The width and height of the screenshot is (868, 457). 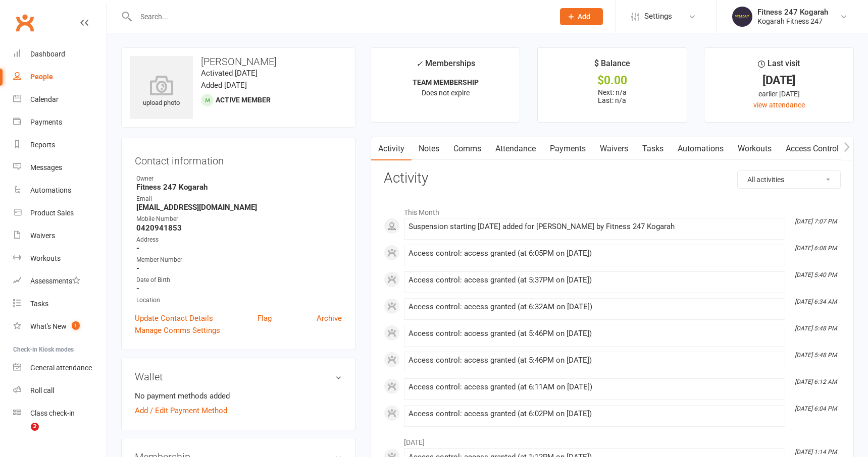 I want to click on div: Last visit, so click(x=779, y=66).